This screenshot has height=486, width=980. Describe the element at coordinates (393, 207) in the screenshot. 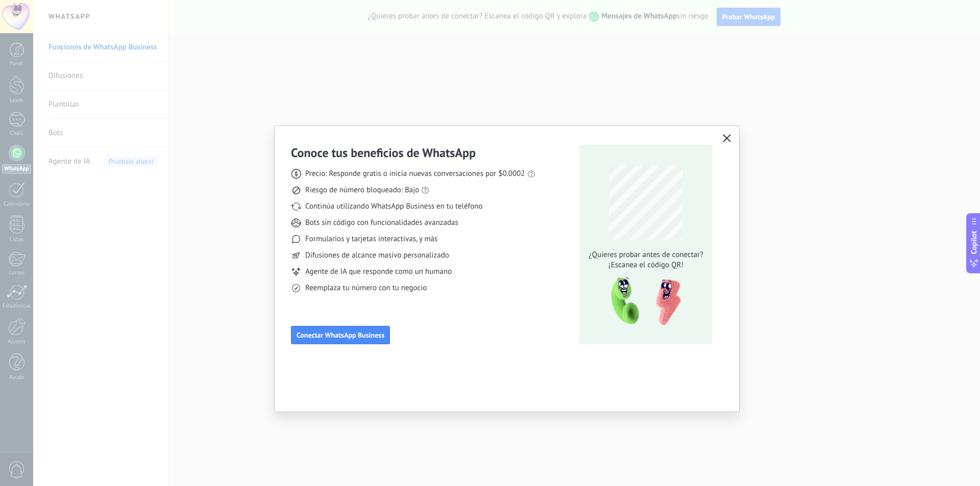

I see `span: Continúa utilizando WhatsApp Business en tu teléfono` at that location.